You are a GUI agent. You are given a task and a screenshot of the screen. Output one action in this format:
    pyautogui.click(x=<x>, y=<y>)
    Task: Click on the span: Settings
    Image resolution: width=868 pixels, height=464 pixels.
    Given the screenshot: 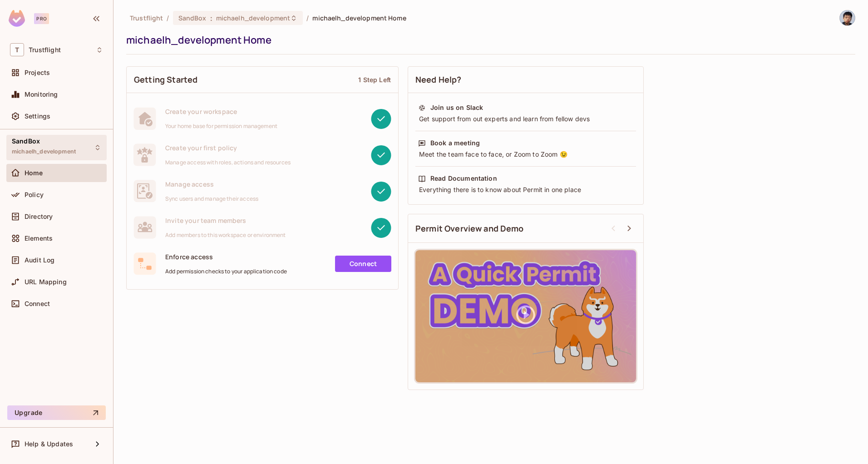 What is the action you would take?
    pyautogui.click(x=37, y=116)
    